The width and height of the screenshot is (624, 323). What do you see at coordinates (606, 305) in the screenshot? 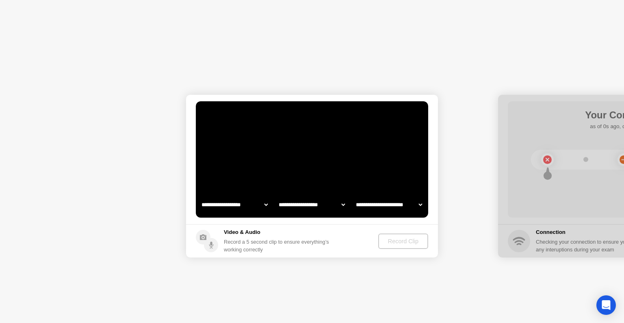
I see `div: Open Intercom Messenger` at bounding box center [606, 305].